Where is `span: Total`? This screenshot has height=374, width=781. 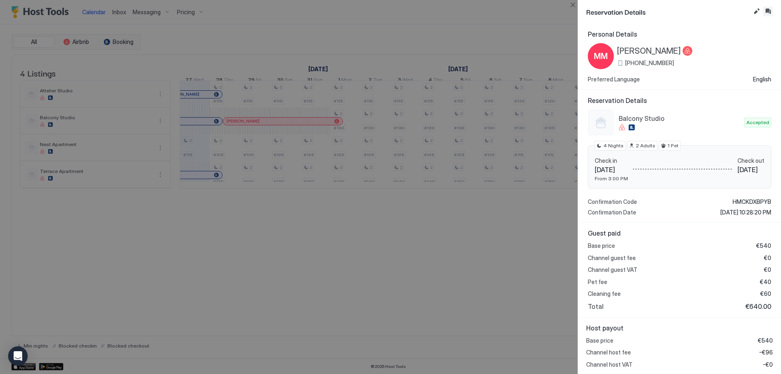 span: Total is located at coordinates (596, 306).